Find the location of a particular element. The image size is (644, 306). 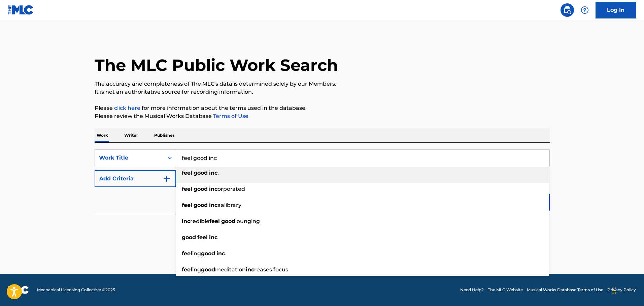

span: orporated is located at coordinates (231, 189).